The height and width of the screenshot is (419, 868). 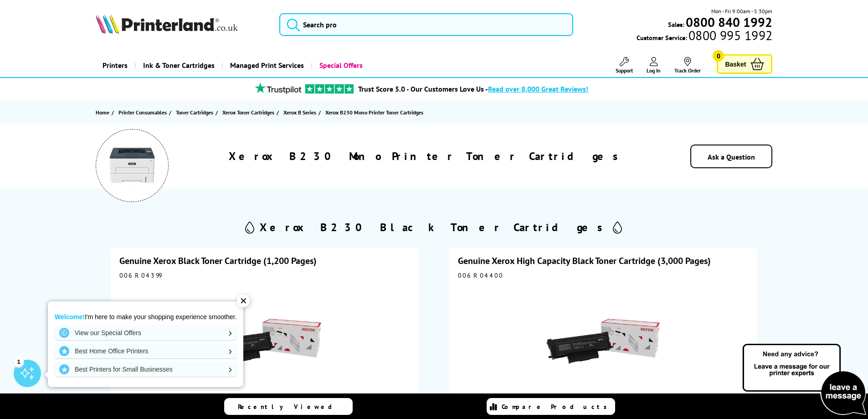 I want to click on span: Xerox B Series, so click(x=300, y=112).